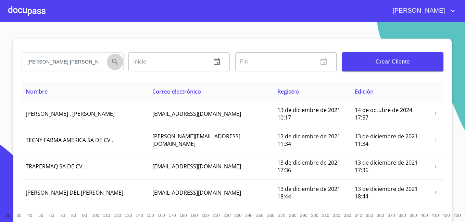 This screenshot has width=465, height=222. Describe the element at coordinates (249, 216) in the screenshot. I see `button: 240` at that location.